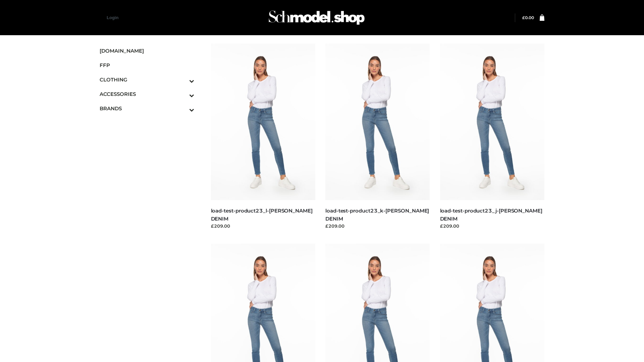 The image size is (644, 362). I want to click on span: FFP, so click(147, 65).